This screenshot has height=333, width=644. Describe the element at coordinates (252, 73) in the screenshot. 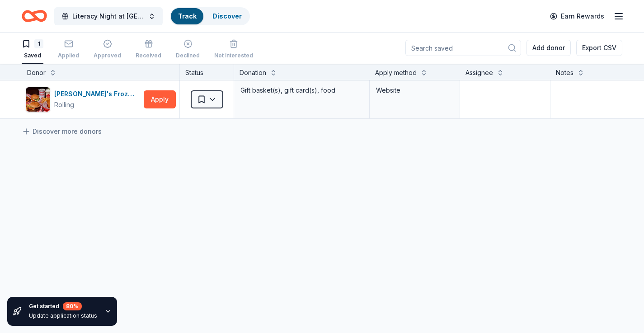

I see `div: Donation` at that location.